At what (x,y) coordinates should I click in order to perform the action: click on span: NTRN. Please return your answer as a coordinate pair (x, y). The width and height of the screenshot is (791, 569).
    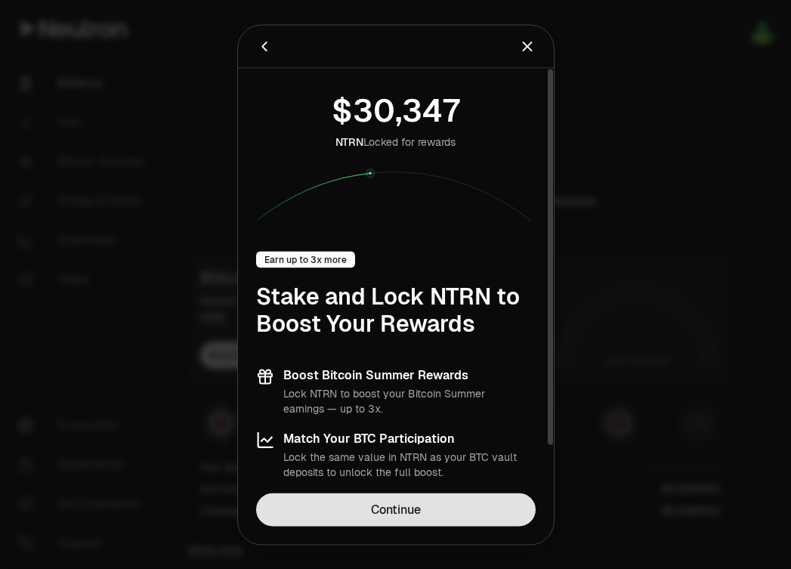
    Looking at the image, I should click on (349, 141).